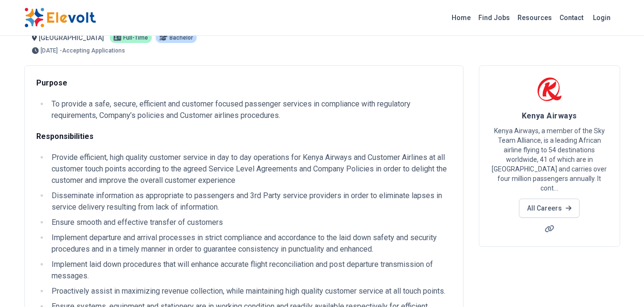 The height and width of the screenshot is (307, 644). I want to click on strong: Responsibilities, so click(65, 136).